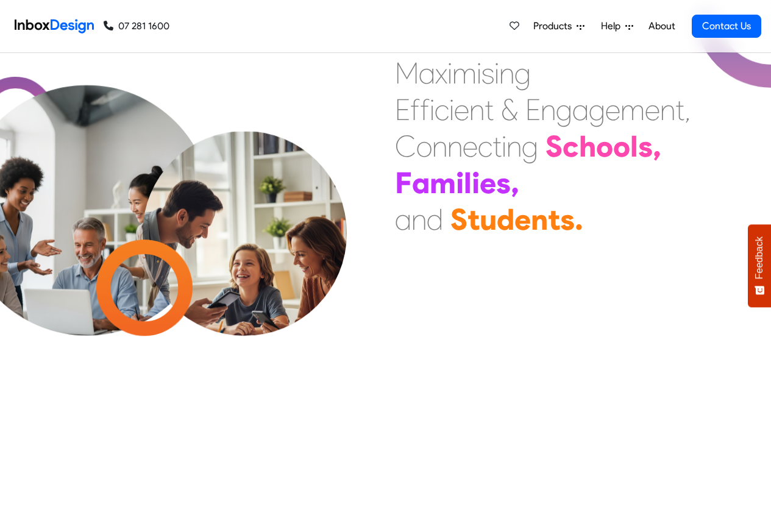 The image size is (771, 532). Describe the element at coordinates (617, 27) in the screenshot. I see `a: Help` at that location.